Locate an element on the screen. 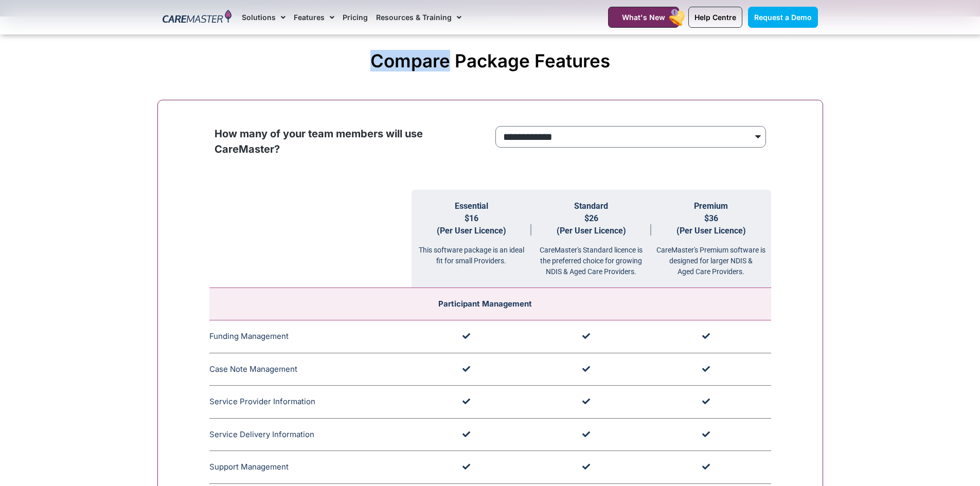 This screenshot has height=486, width=980. a: Help Centre is located at coordinates (715, 17).